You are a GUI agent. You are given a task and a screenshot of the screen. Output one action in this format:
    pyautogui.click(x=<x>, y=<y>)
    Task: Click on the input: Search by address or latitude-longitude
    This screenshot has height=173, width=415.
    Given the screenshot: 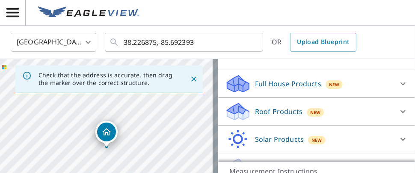 What is the action you would take?
    pyautogui.click(x=184, y=42)
    